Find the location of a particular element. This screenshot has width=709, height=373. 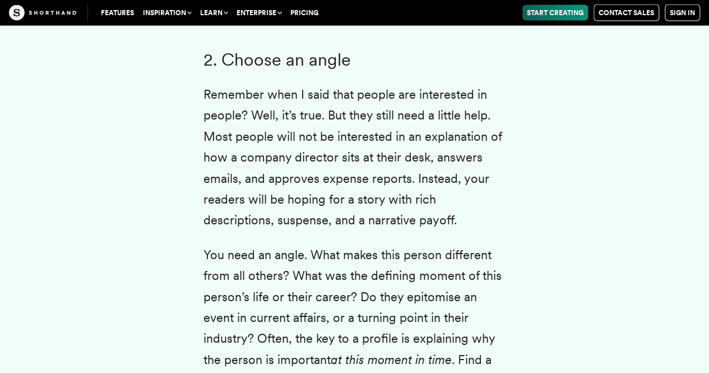

a: Sign in is located at coordinates (682, 13).